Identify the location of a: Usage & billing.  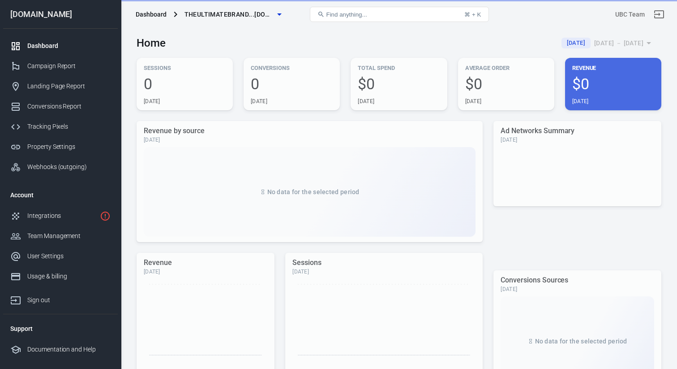
(60, 276).